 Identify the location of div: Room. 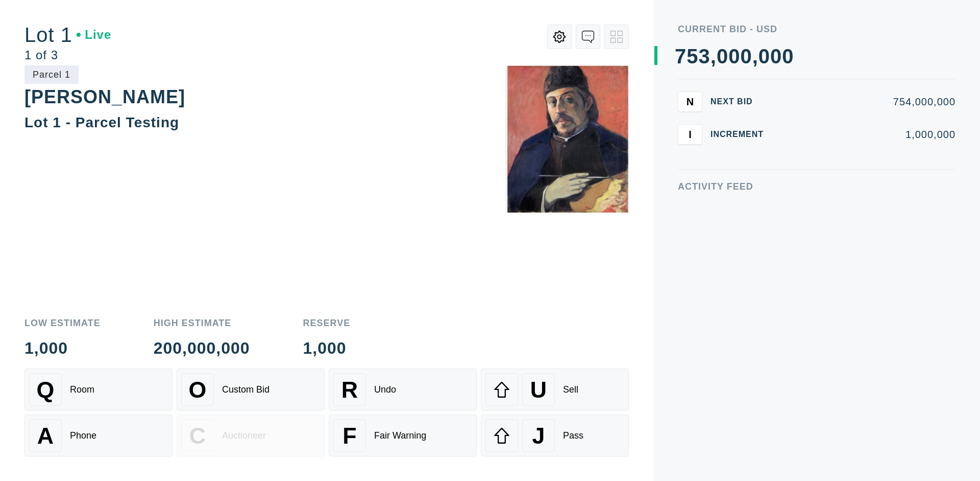
(82, 389).